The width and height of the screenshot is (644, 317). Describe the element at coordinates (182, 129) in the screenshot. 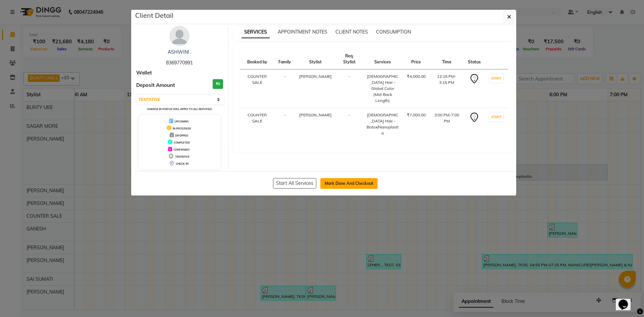

I see `span: IN PROGRESS` at that location.